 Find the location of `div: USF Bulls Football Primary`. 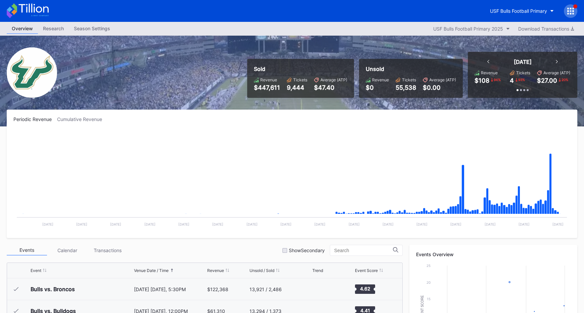

div: USF Bulls Football Primary is located at coordinates (519, 11).